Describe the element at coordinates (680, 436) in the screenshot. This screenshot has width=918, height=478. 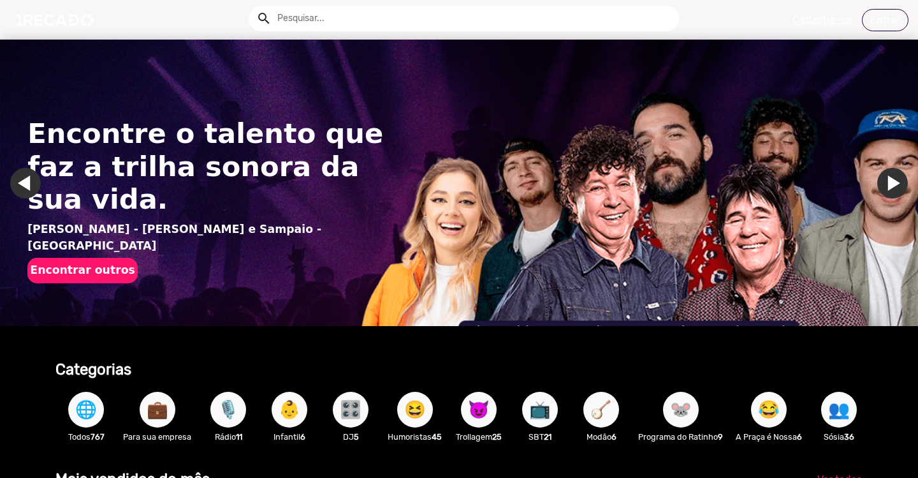
I see `p: Programa do Ratinho` at that location.